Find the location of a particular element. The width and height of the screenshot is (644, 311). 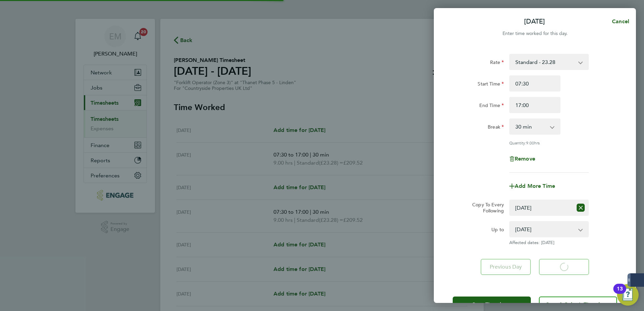

div: 13 is located at coordinates (620, 293).